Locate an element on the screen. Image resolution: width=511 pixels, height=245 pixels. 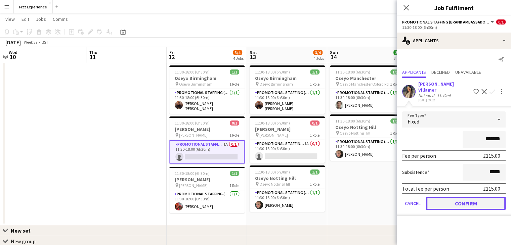
a: Comms is located at coordinates (60, 19).